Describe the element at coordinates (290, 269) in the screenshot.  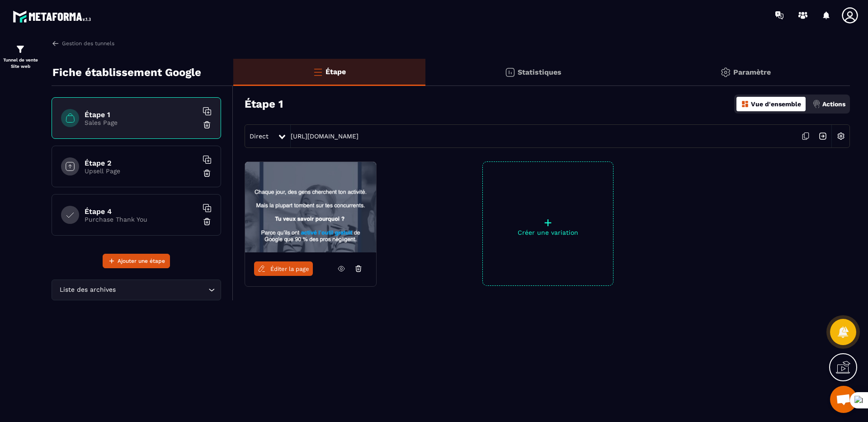
I see `span: Éditer la page` at that location.